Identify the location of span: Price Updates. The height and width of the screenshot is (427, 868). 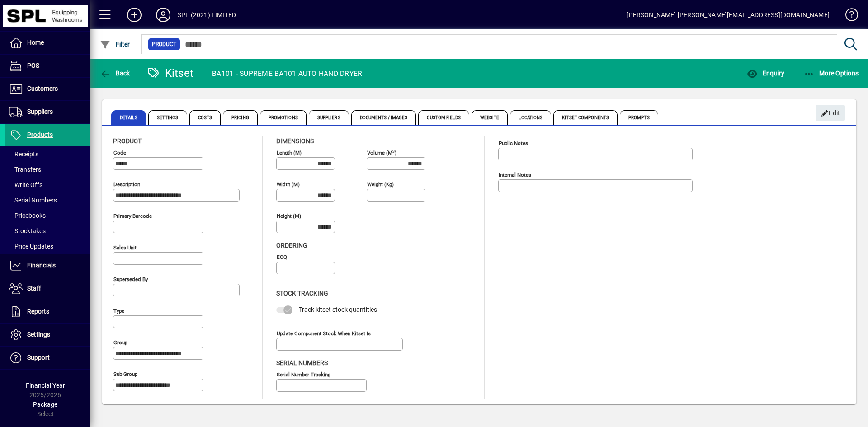
(31, 247).